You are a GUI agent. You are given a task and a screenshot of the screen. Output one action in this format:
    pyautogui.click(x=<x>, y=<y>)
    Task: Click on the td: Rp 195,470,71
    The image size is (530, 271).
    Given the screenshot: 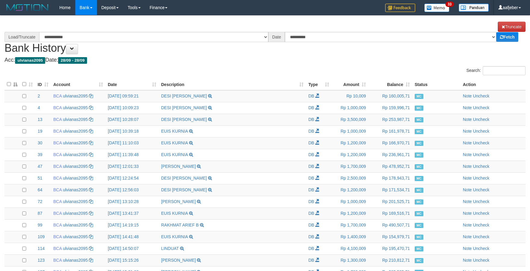 What is the action you would take?
    pyautogui.click(x=390, y=249)
    